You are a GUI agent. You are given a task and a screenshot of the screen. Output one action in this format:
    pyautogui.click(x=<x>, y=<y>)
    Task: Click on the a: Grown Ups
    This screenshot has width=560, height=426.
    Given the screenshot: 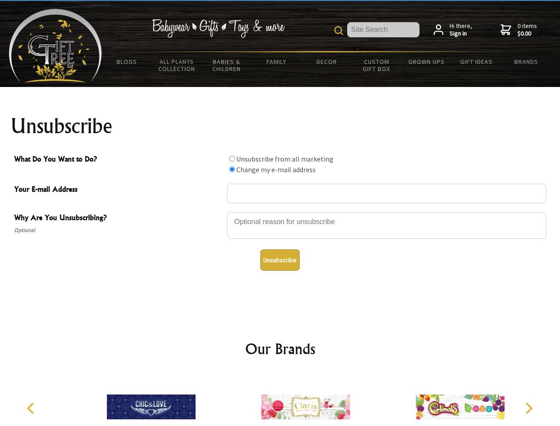 What is the action you would take?
    pyautogui.click(x=426, y=62)
    